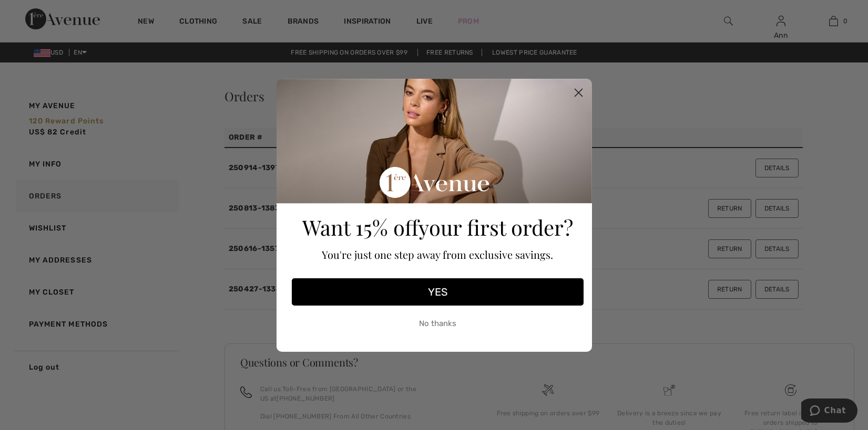 This screenshot has width=868, height=430. I want to click on span: Want 15% off, so click(360, 227).